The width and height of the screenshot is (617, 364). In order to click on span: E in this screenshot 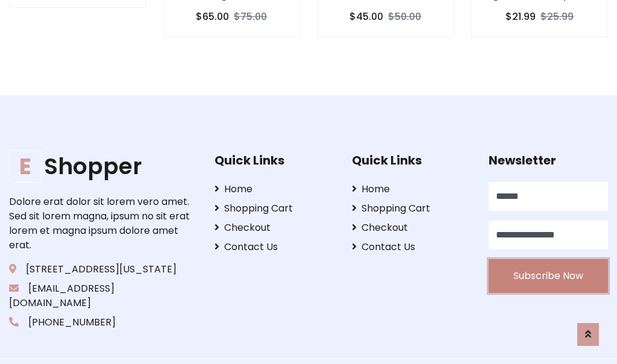, I will do `click(25, 166)`.